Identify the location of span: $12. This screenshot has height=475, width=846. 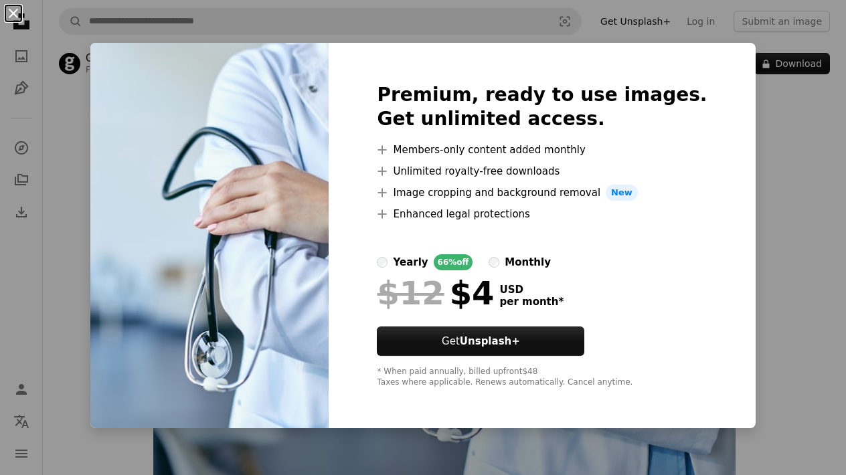
(410, 293).